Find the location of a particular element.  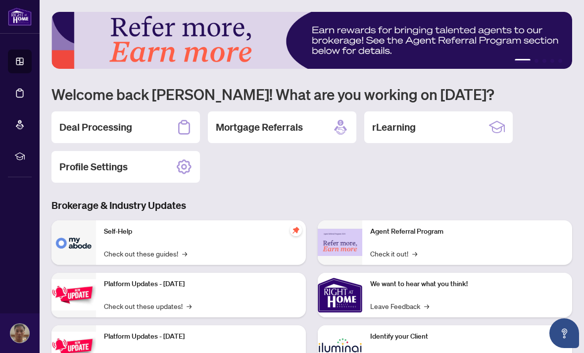

h3: Brokerage & Industry Updates is located at coordinates (312, 205).